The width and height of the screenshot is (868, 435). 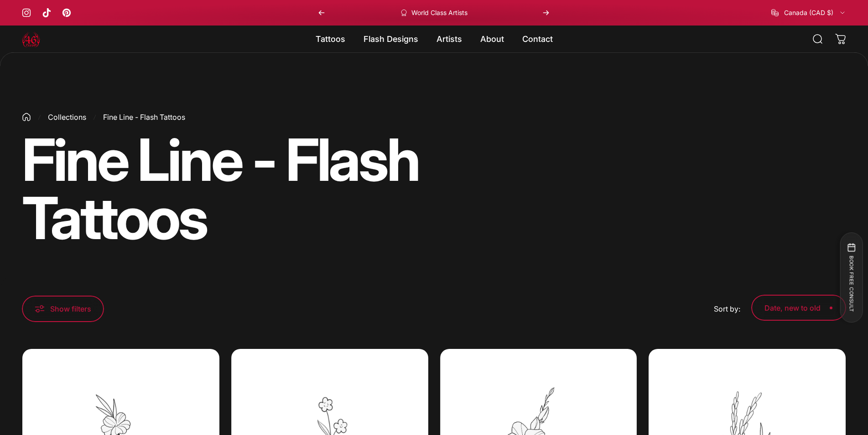 I want to click on span: Sort by:, so click(x=727, y=309).